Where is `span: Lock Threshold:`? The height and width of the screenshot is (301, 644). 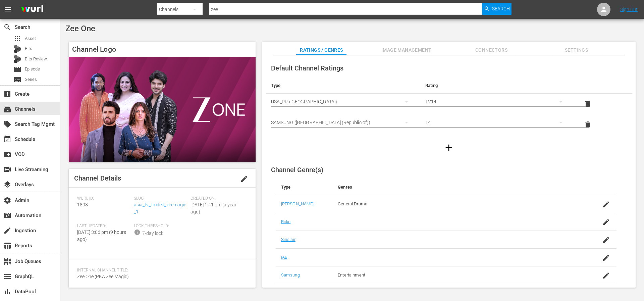 span: Lock Threshold: is located at coordinates (160, 226).